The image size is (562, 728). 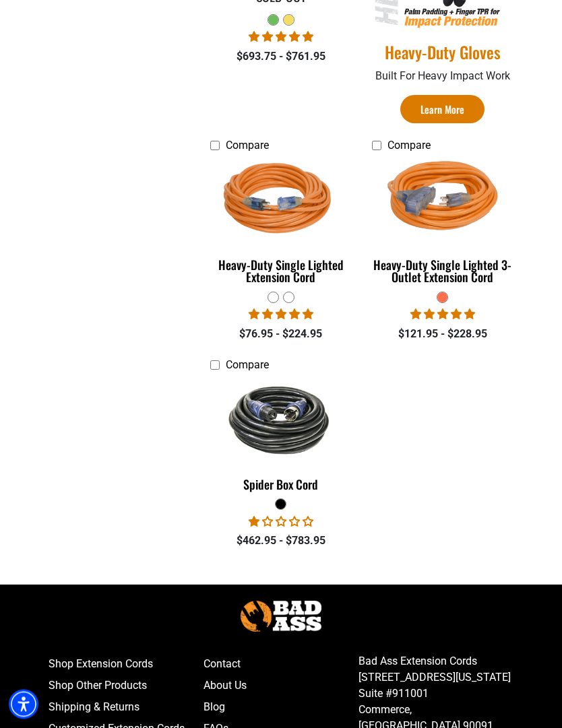 What do you see at coordinates (281, 708) in the screenshot?
I see `a: Blog` at bounding box center [281, 708].